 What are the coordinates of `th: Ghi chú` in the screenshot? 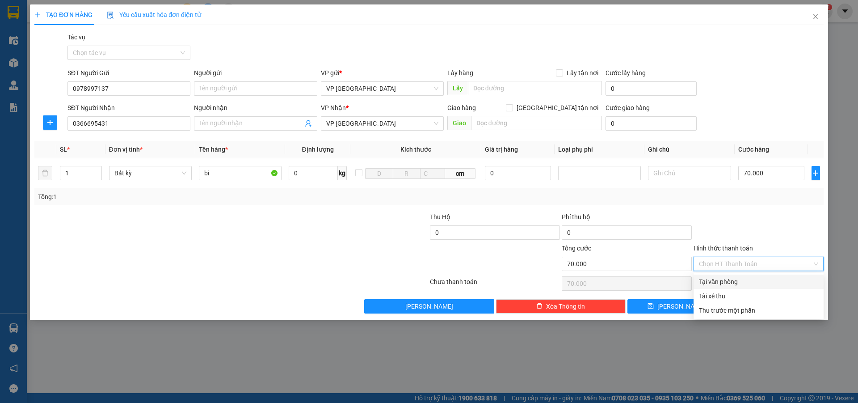 It's located at (689, 149).